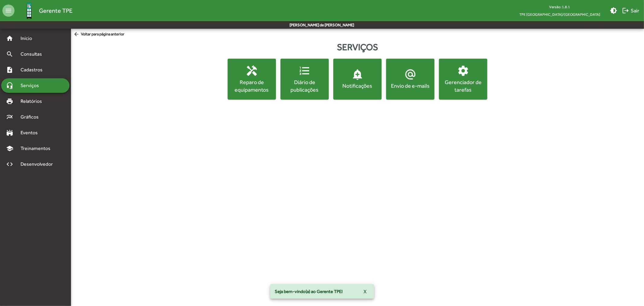  Describe the element at coordinates (463, 71) in the screenshot. I see `mat-icon: settings` at that location.